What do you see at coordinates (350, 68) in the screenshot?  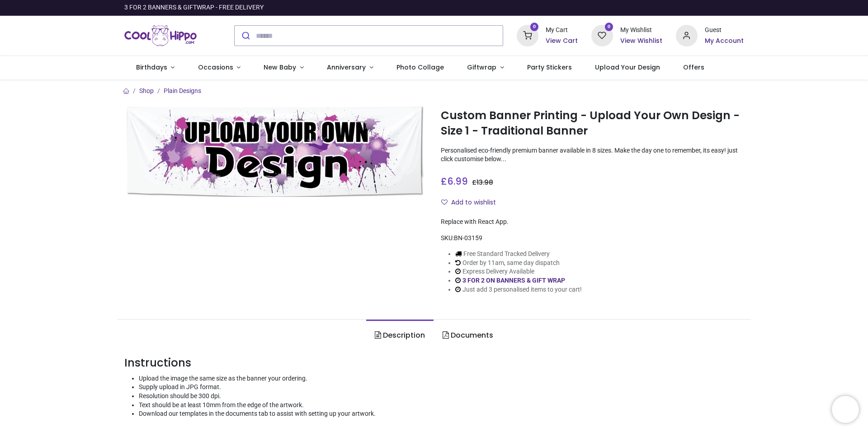 I see `a: Anniversary` at bounding box center [350, 68].